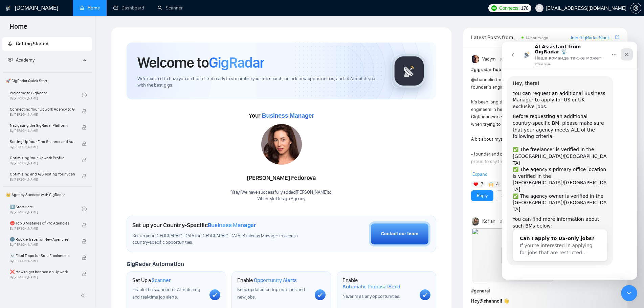 The height and width of the screenshot is (308, 644). What do you see at coordinates (43, 240) in the screenshot?
I see `span: 🌚 Rookie Traps for New Agencies` at bounding box center [43, 240].